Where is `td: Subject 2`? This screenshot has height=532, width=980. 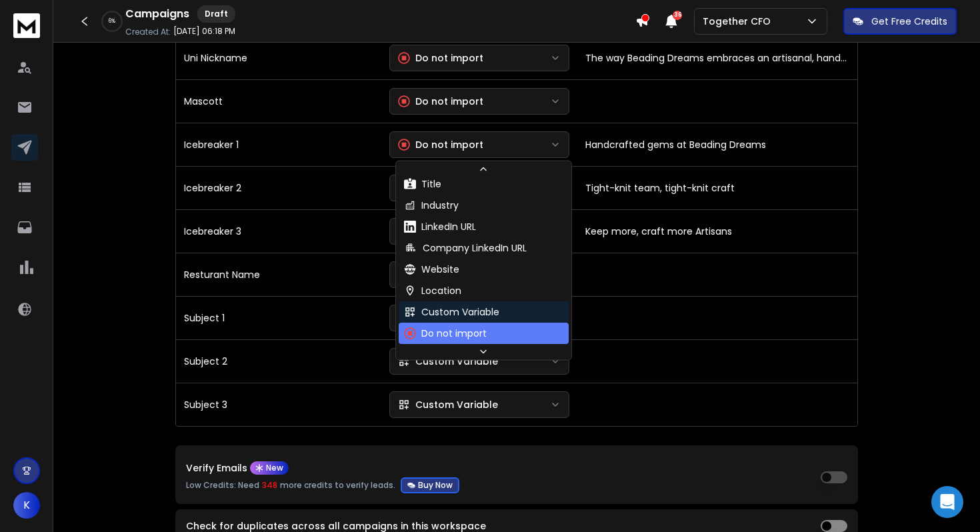 td: Subject 2 is located at coordinates (278, 361).